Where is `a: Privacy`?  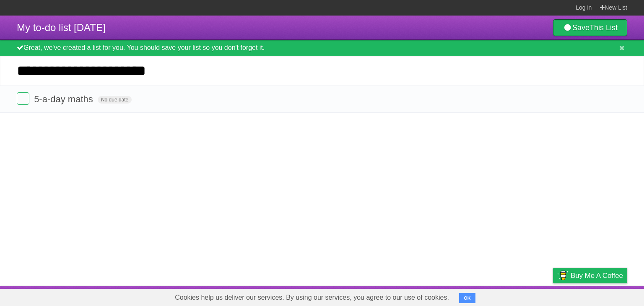
a: Privacy is located at coordinates (553, 296).